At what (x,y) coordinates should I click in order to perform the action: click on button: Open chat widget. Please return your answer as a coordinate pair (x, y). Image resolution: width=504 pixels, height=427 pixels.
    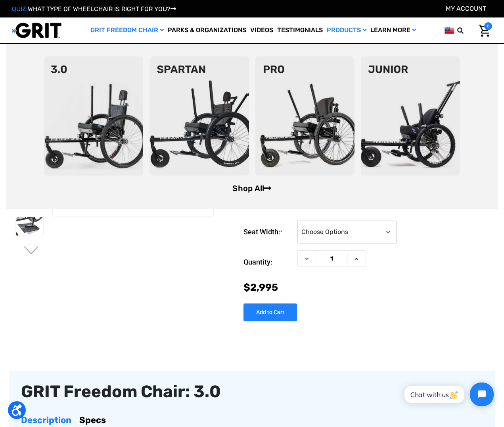
    Looking at the image, I should click on (86, 19).